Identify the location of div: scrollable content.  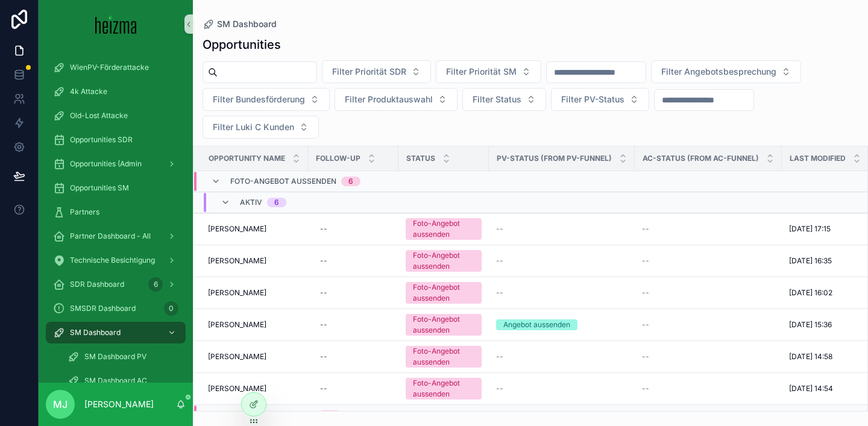
(116, 215).